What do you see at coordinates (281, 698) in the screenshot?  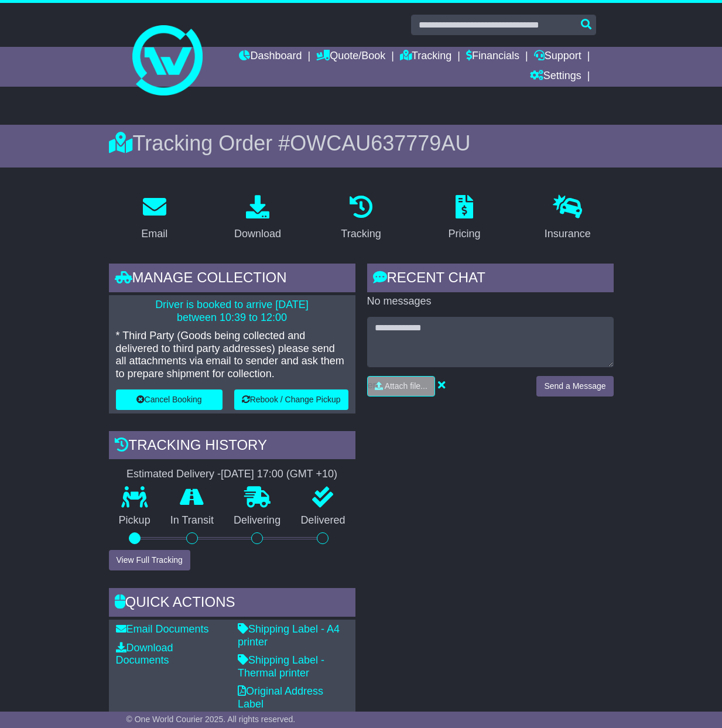 I see `a: Original Address Label` at bounding box center [281, 698].